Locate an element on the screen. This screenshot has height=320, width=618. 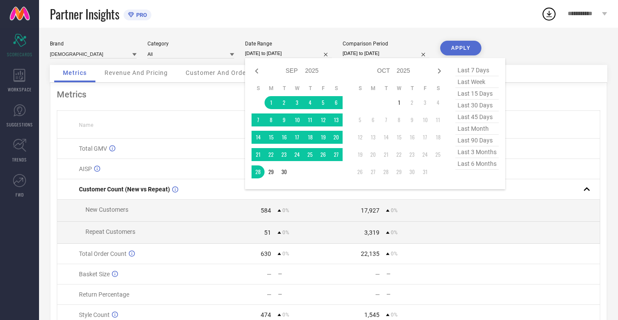
button: APPLY is located at coordinates (461, 48).